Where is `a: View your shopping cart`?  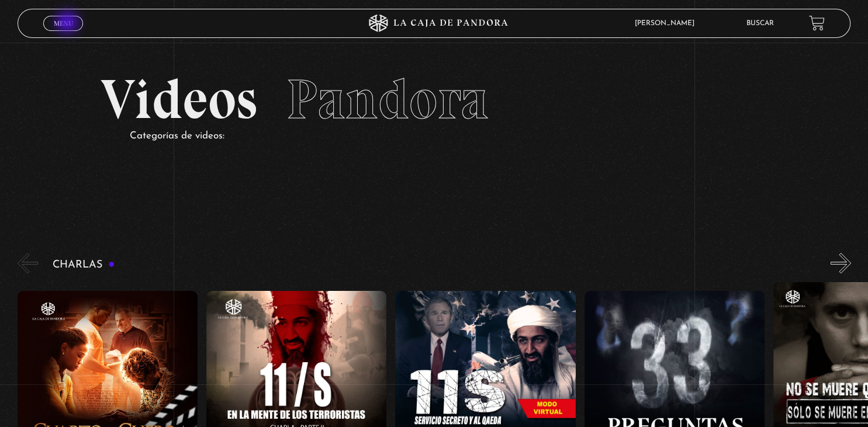 a: View your shopping cart is located at coordinates (816, 23).